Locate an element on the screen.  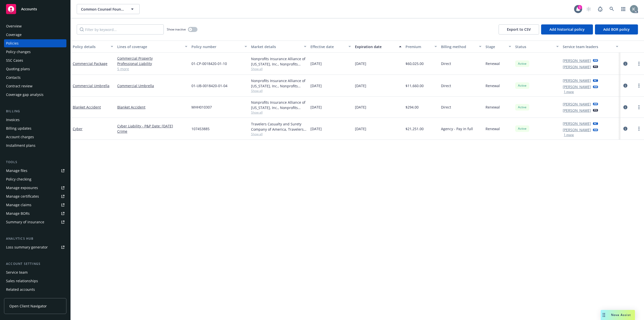
div: 1 is located at coordinates (580, 8).